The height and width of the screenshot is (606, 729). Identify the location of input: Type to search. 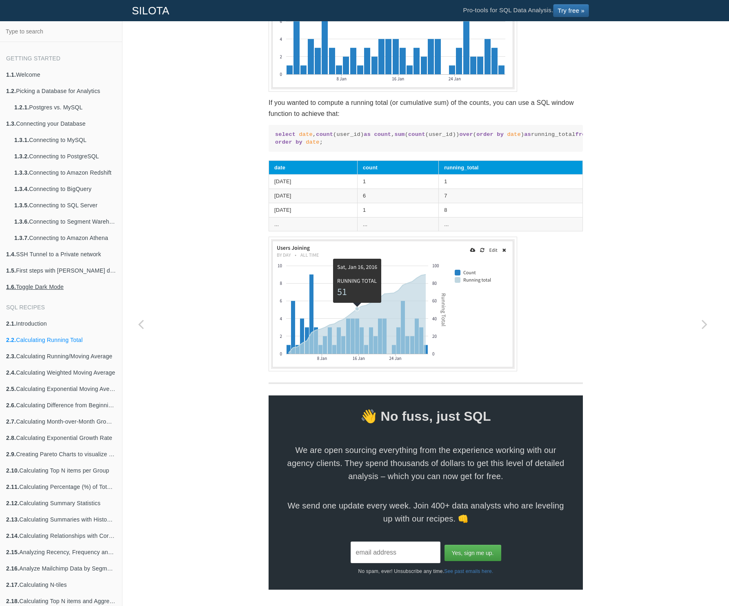
(61, 31).